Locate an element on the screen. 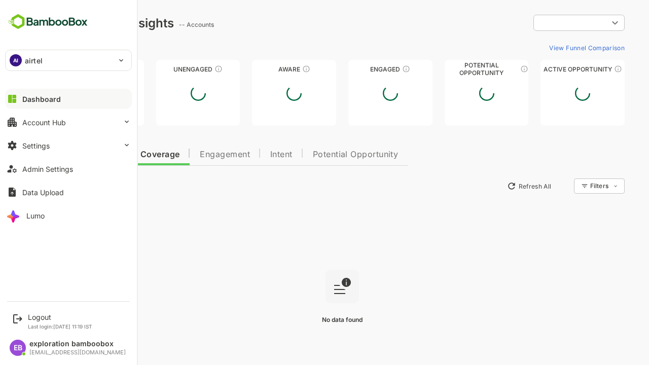 The height and width of the screenshot is (365, 649). div: Potential Opportunity is located at coordinates (451, 69).